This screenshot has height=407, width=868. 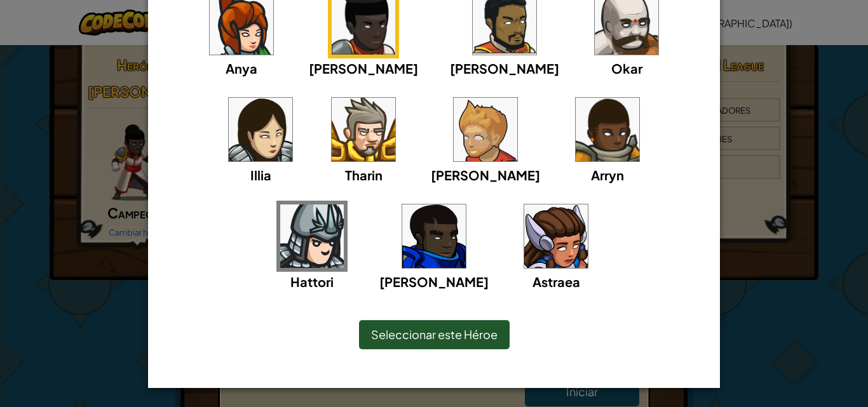 What do you see at coordinates (434, 334) in the screenshot?
I see `span: Seleccionar este Héroe` at bounding box center [434, 334].